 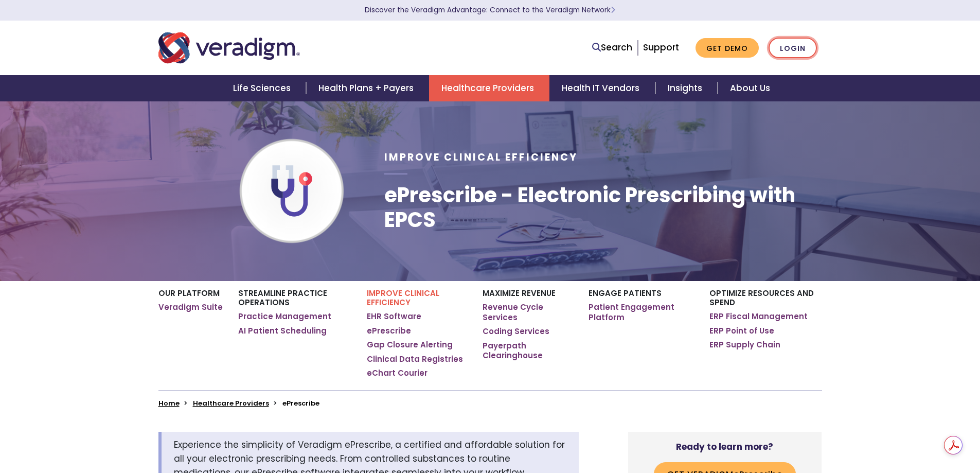 I want to click on a: Login, so click(x=793, y=47).